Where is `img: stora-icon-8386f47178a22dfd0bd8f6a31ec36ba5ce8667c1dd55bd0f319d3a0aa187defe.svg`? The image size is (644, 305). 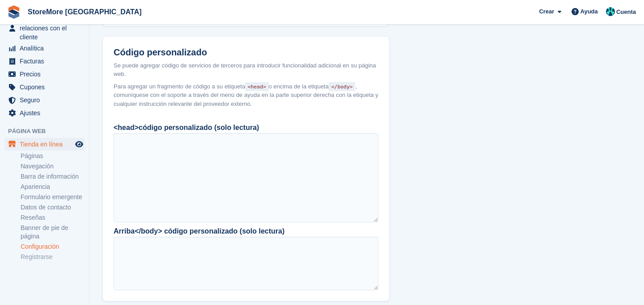 img: stora-icon-8386f47178a22dfd0bd8f6a31ec36ba5ce8667c1dd55bd0f319d3a0aa187defe.svg is located at coordinates (14, 12).